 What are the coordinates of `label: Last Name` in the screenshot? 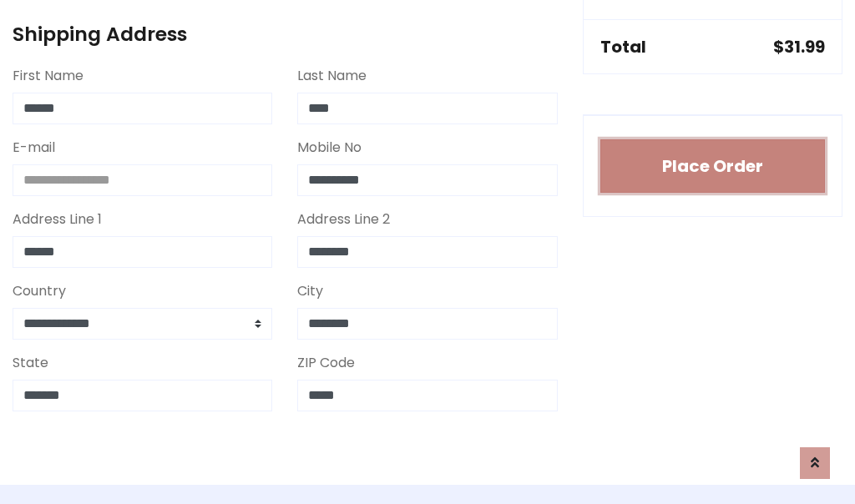 It's located at (331, 76).